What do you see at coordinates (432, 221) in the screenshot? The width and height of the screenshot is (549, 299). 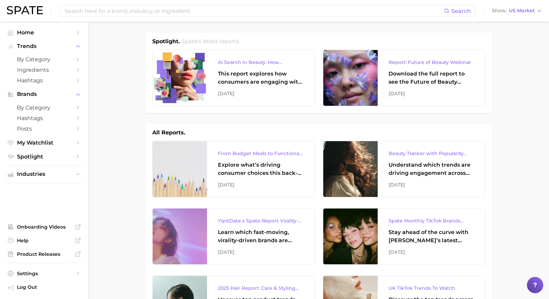 I see `div: Spate Monthly TikTok Brands Tracker` at bounding box center [432, 221].